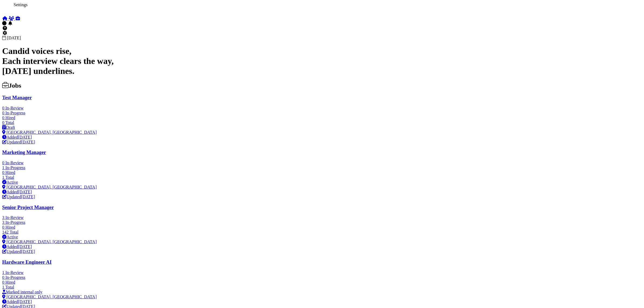 This screenshot has width=644, height=308. I want to click on time: Aug 14, 2025, so click(28, 252).